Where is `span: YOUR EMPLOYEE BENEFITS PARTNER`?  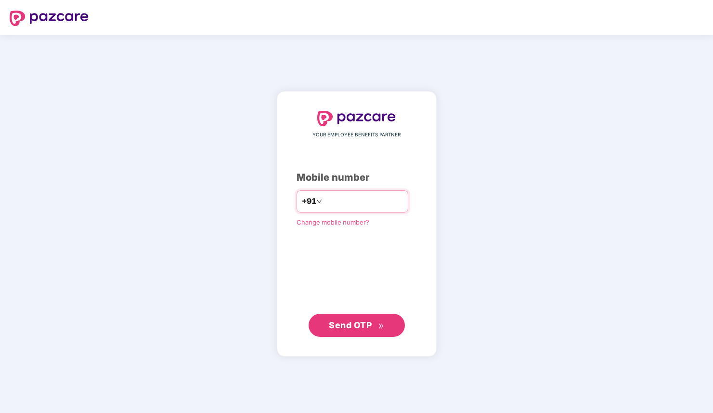 span: YOUR EMPLOYEE BENEFITS PARTNER is located at coordinates (357, 135).